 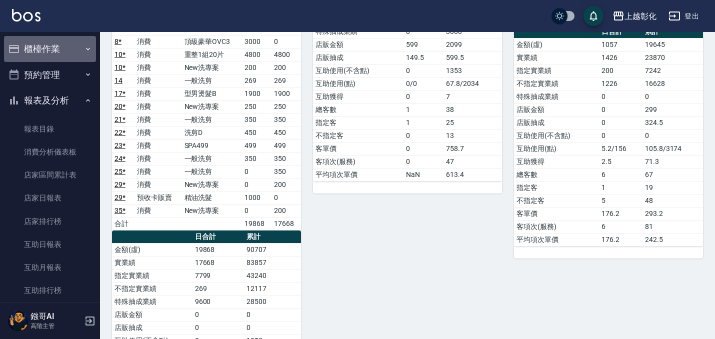 I want to click on td: 19868, so click(x=257, y=224).